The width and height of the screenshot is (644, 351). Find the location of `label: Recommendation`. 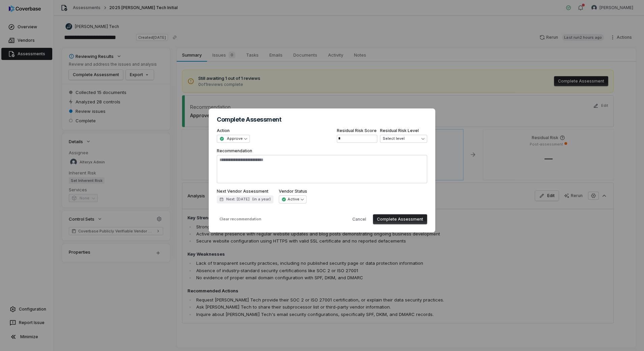

label: Recommendation is located at coordinates (322, 165).